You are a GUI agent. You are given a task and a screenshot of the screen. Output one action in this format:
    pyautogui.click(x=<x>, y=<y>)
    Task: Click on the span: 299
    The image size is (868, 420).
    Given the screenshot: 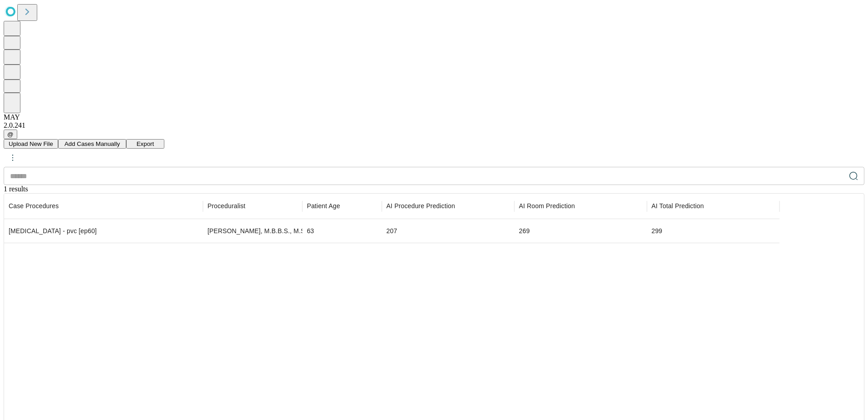 What is the action you would take?
    pyautogui.click(x=657, y=231)
    